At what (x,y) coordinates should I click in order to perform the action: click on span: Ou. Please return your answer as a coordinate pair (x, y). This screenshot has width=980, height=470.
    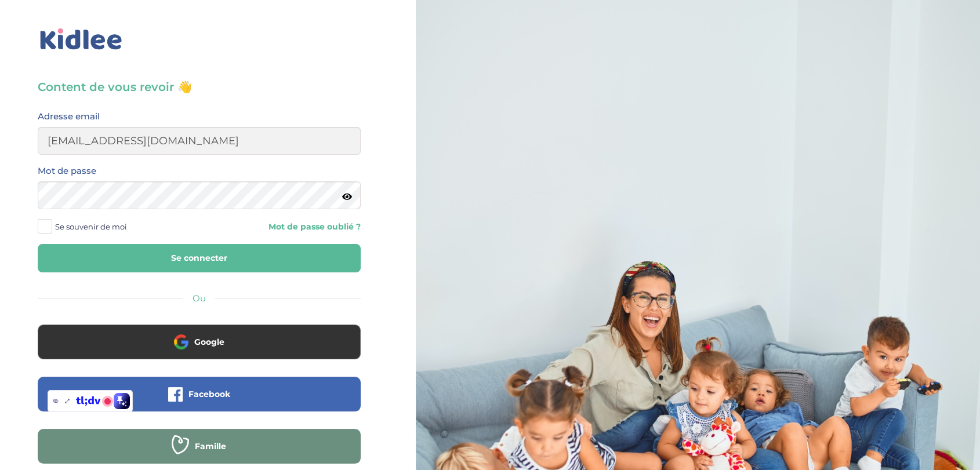
    Looking at the image, I should click on (199, 298).